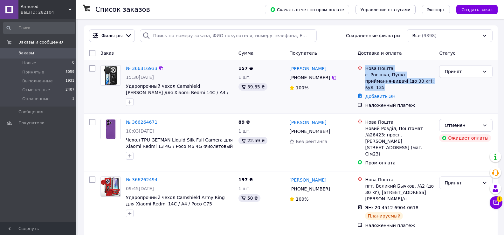  Describe the element at coordinates (253, 140) in the screenshot. I see `div: 22.59 ₴` at that location.